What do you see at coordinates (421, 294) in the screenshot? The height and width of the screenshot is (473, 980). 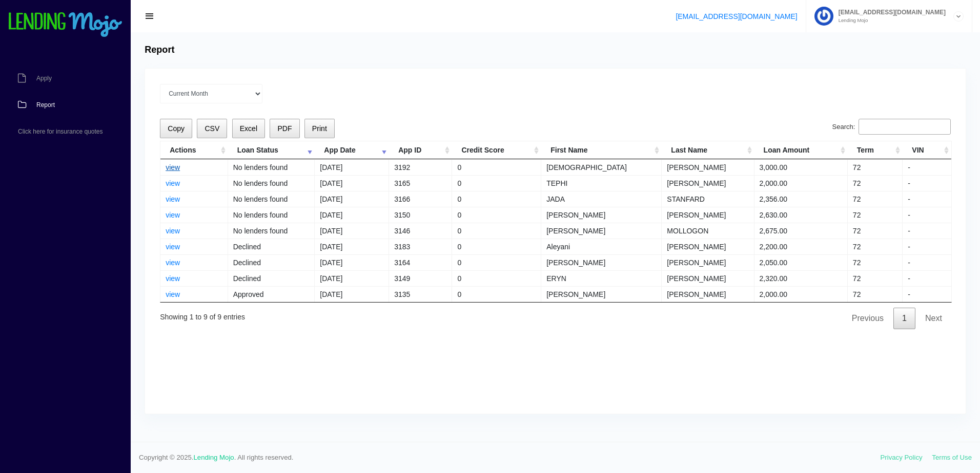 I see `td: 3135` at bounding box center [421, 294].